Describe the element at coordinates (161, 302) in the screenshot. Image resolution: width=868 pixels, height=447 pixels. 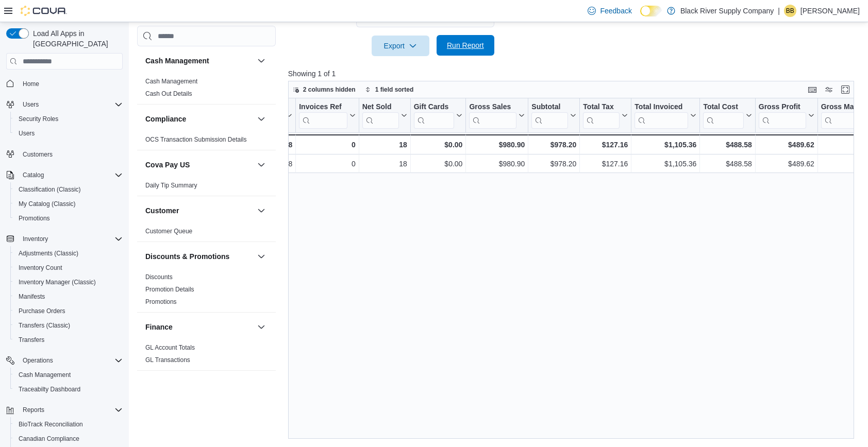
I see `a: Promotions` at that location.